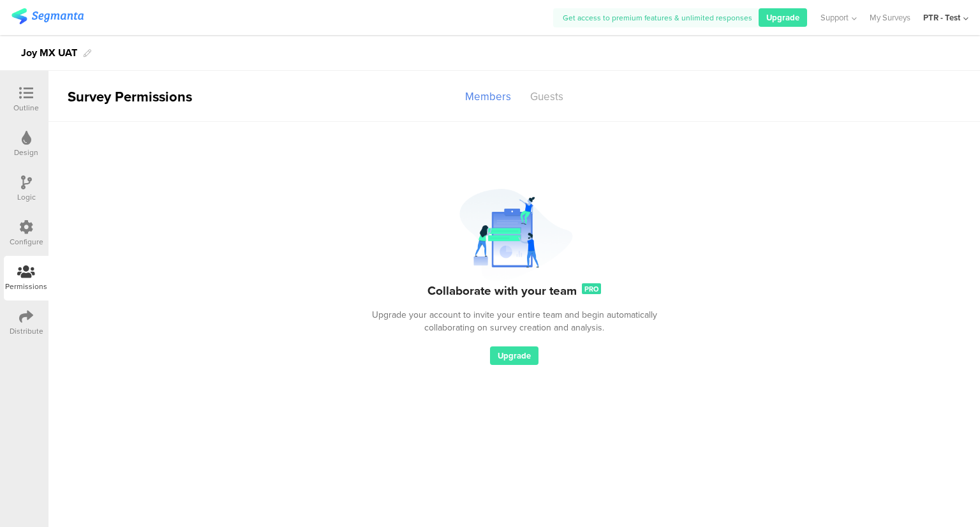 This screenshot has width=980, height=527. Describe the element at coordinates (942, 17) in the screenshot. I see `div: PTR - Test` at that location.